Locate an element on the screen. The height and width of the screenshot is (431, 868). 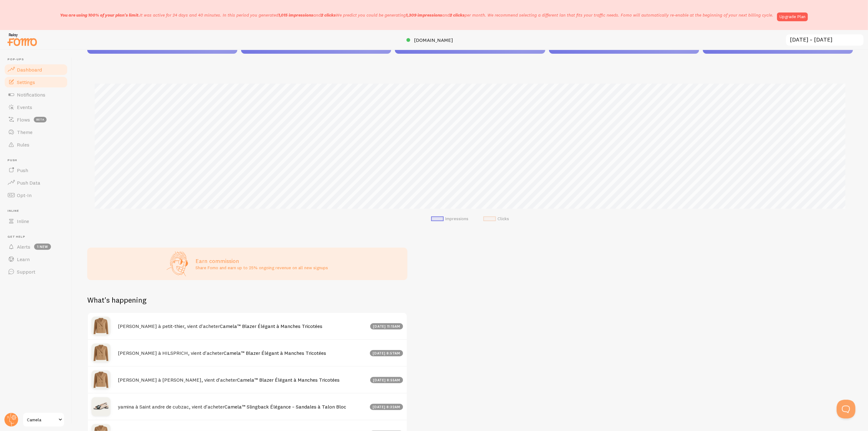
a: Events is located at coordinates (36, 108).